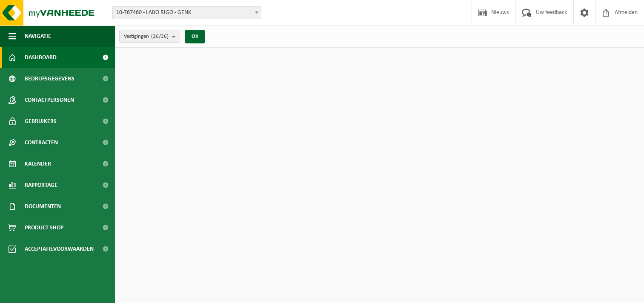  I want to click on span: Vestigingen, so click(146, 36).